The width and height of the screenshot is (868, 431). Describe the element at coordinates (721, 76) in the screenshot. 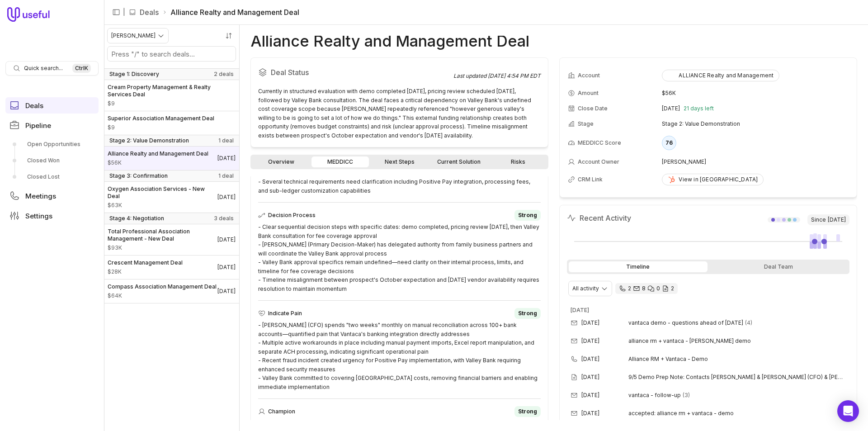

I see `button: ALLIANCE Realty and Management` at that location.